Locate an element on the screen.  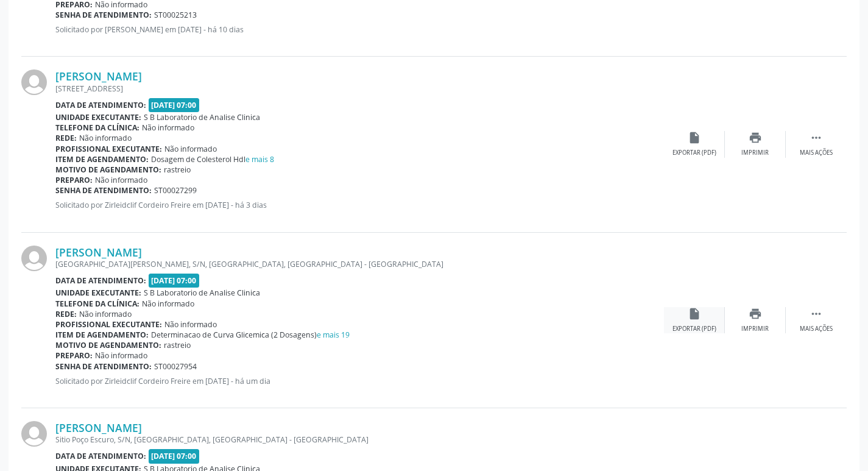
span: ST00027954 is located at coordinates (175, 366).